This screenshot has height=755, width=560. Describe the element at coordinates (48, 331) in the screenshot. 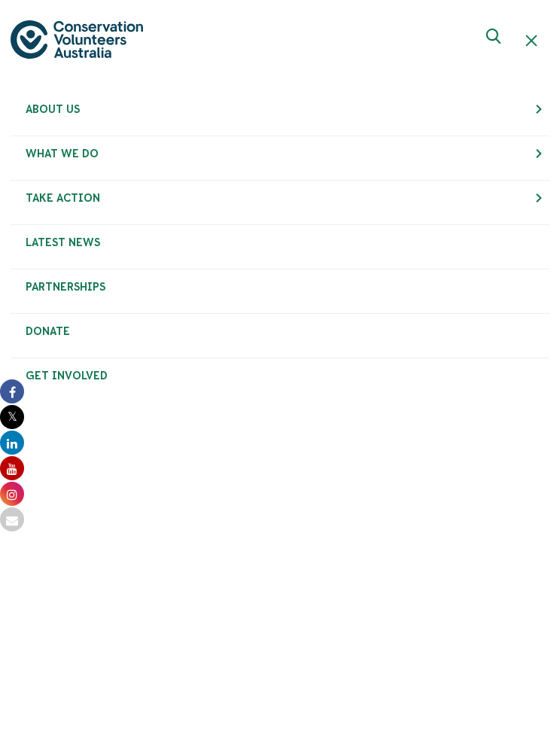

I see `span: Donate` at that location.